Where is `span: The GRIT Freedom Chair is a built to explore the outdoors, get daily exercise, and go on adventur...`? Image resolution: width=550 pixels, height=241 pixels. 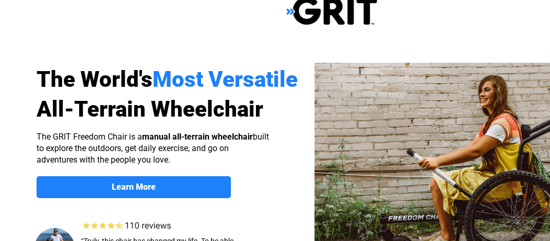 span: The GRIT Freedom Chair is a built to explore the outdoors, get daily exercise, and go on adventur... is located at coordinates (153, 148).